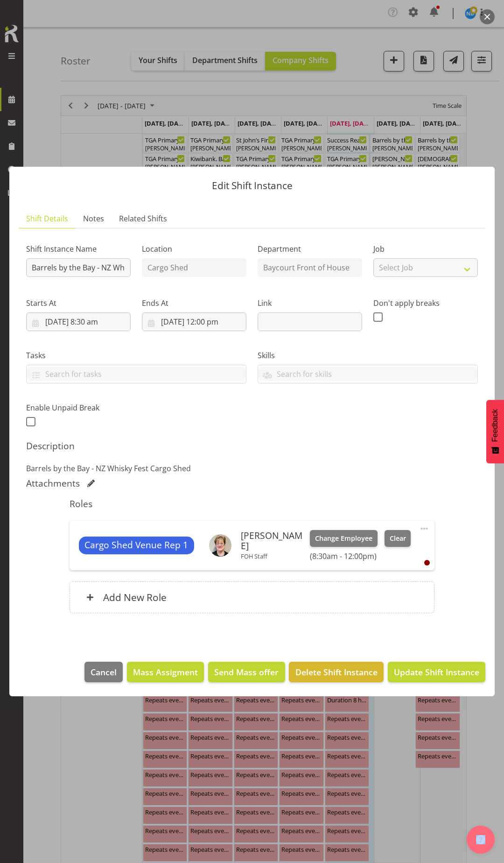 Image resolution: width=504 pixels, height=863 pixels. Describe the element at coordinates (336, 672) in the screenshot. I see `span: Delete Shift Instance` at that location.